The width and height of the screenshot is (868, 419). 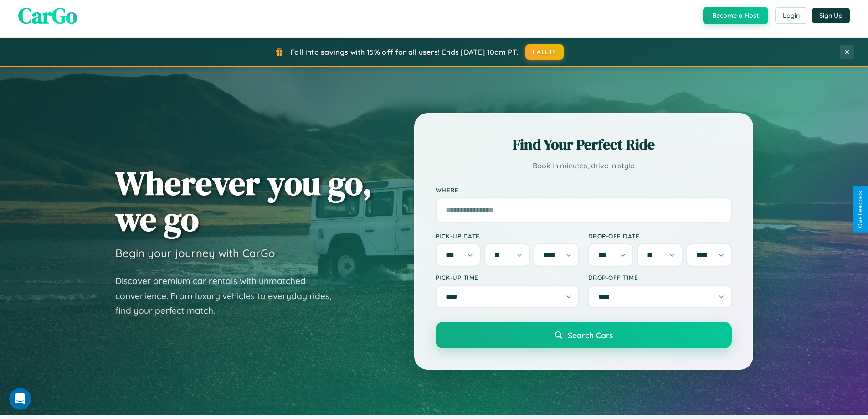 What do you see at coordinates (195, 253) in the screenshot?
I see `h3: Begin your journey with CarGo` at bounding box center [195, 253].